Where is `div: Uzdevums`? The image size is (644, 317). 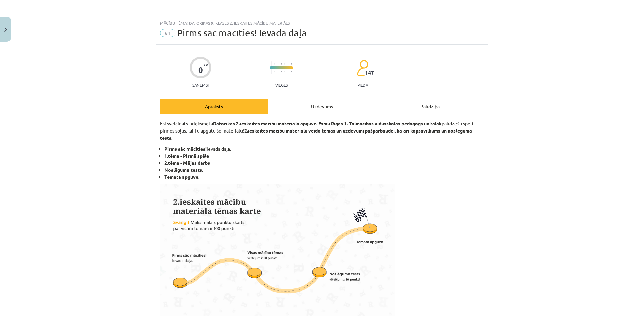
div: Uzdevums is located at coordinates (322, 106).